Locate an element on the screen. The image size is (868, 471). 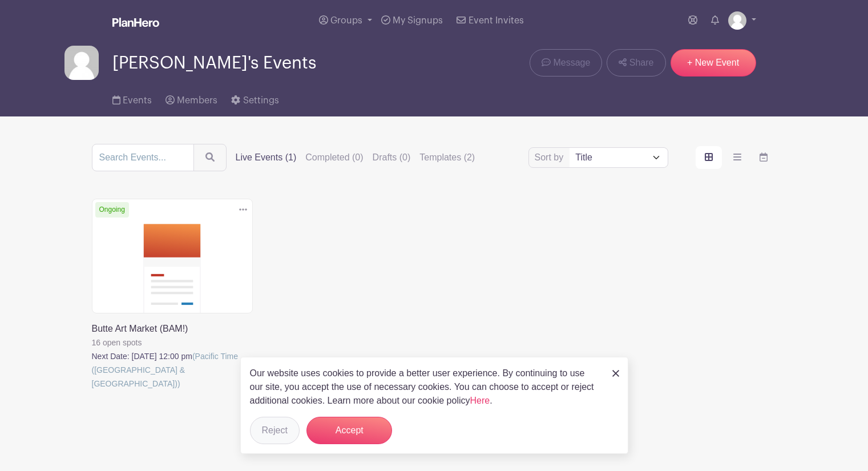
button: Reject is located at coordinates (274, 430).